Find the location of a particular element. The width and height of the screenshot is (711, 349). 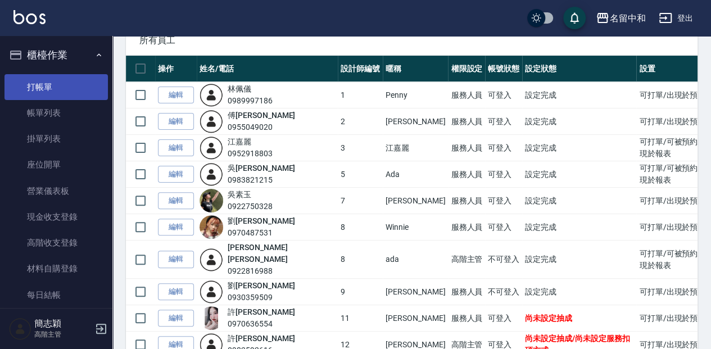

td: 3 is located at coordinates (360, 148).